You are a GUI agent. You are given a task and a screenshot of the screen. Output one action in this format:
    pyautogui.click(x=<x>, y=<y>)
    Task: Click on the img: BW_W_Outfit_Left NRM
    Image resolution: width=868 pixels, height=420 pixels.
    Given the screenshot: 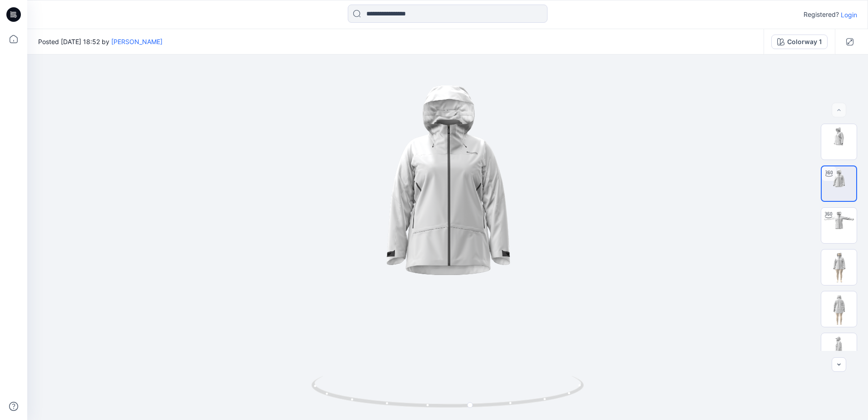 What is the action you would take?
    pyautogui.click(x=839, y=351)
    